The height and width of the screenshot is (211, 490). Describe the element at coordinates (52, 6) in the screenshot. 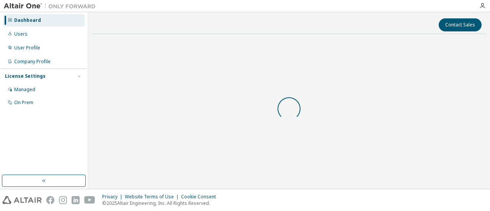

I see `img: Altair One` at that location.